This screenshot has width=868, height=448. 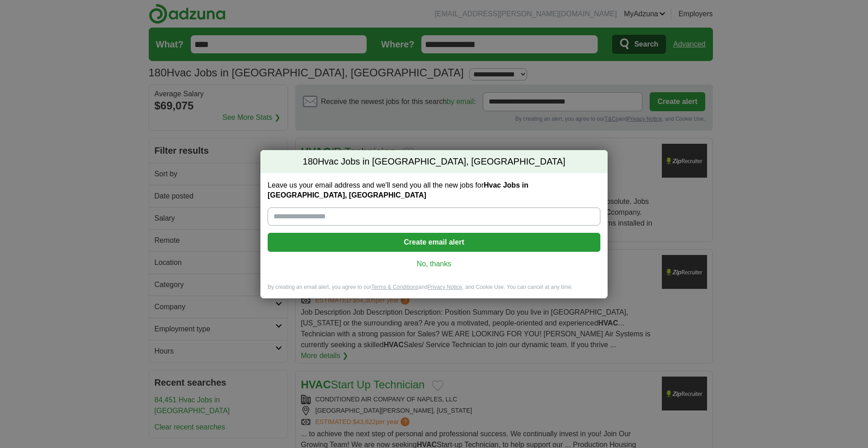 What do you see at coordinates (445, 287) in the screenshot?
I see `a: Privacy Notice` at bounding box center [445, 287].